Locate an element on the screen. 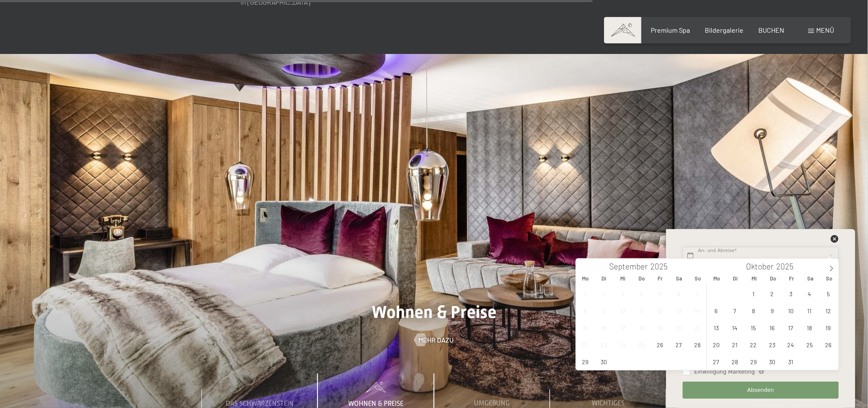 Image resolution: width=868 pixels, height=408 pixels. span: Mehr dazu is located at coordinates (436, 340).